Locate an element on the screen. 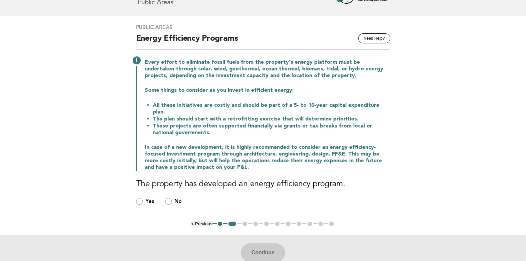 The height and width of the screenshot is (261, 526). button: < Previous is located at coordinates (202, 224).